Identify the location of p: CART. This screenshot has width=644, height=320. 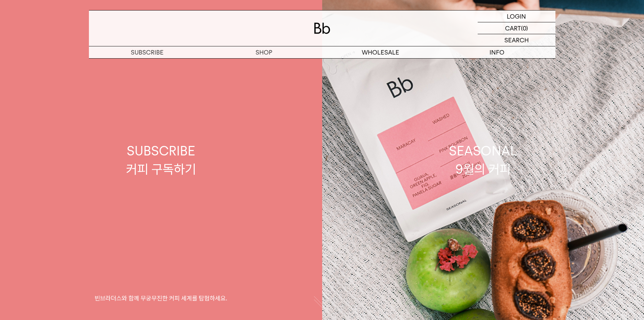
(513, 28).